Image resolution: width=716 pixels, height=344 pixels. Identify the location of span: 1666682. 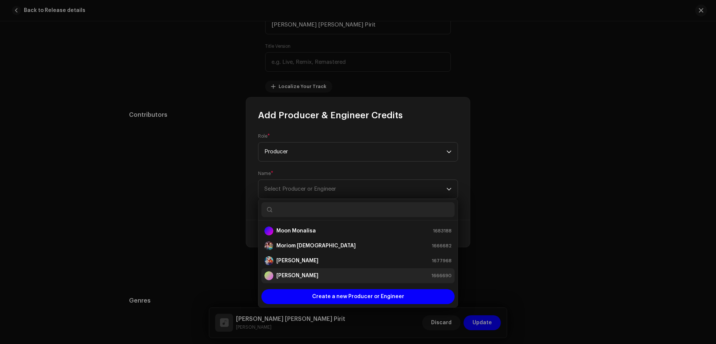
(442, 246).